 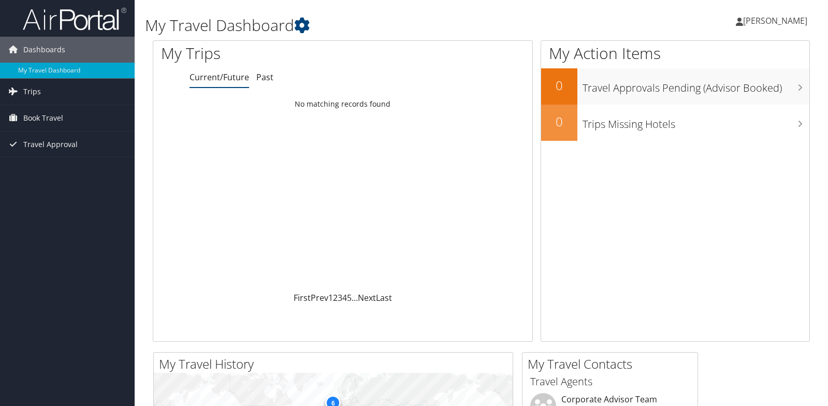 What do you see at coordinates (75, 19) in the screenshot?
I see `img: airportal-logo.png` at bounding box center [75, 19].